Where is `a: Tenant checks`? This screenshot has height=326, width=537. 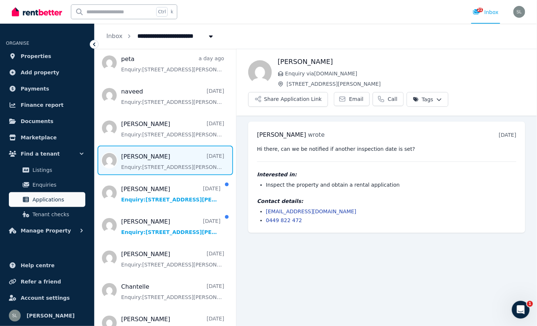 a: Tenant checks is located at coordinates (47, 214).